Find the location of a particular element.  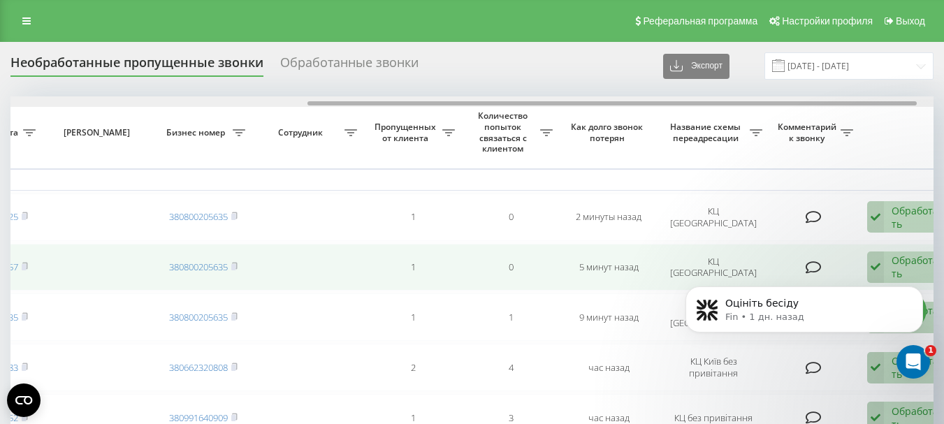

td: 9 минут назад is located at coordinates (608, 317).